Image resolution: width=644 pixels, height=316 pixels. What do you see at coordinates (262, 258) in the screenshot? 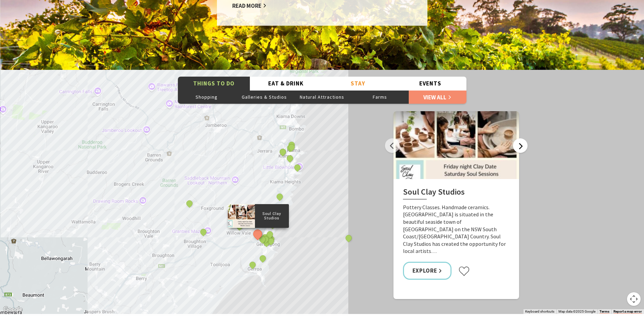
I see `button: See detail about Gerringong Golf Club` at bounding box center [262, 258].